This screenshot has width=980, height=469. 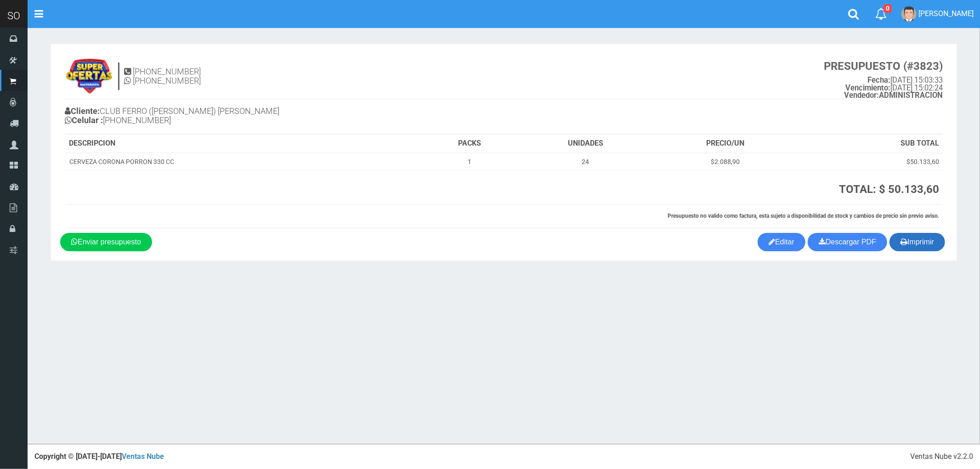 What do you see at coordinates (887, 8) in the screenshot?
I see `span: 0` at bounding box center [887, 8].